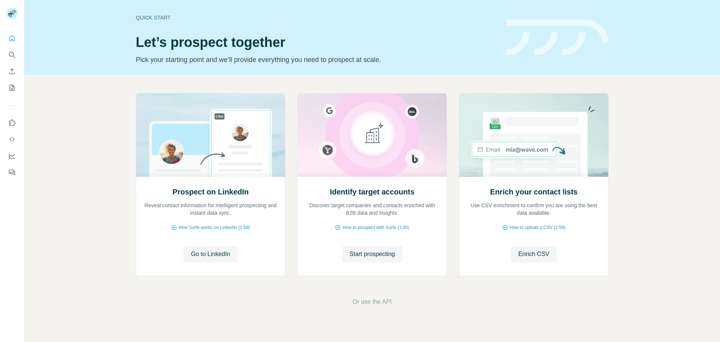 The image size is (720, 342). What do you see at coordinates (12, 38) in the screenshot?
I see `button: Quick start` at bounding box center [12, 38].